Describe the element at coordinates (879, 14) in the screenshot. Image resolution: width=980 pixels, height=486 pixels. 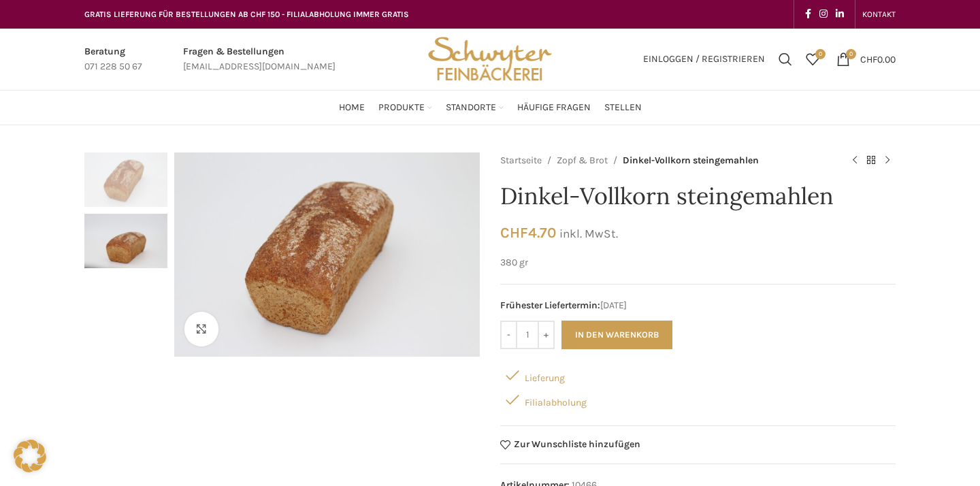
I see `span: KONTAKT` at that location.